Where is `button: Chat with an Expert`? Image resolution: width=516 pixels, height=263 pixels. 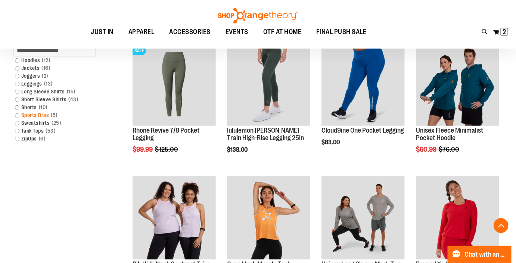
button: Chat with an Expert is located at coordinates (480, 254).